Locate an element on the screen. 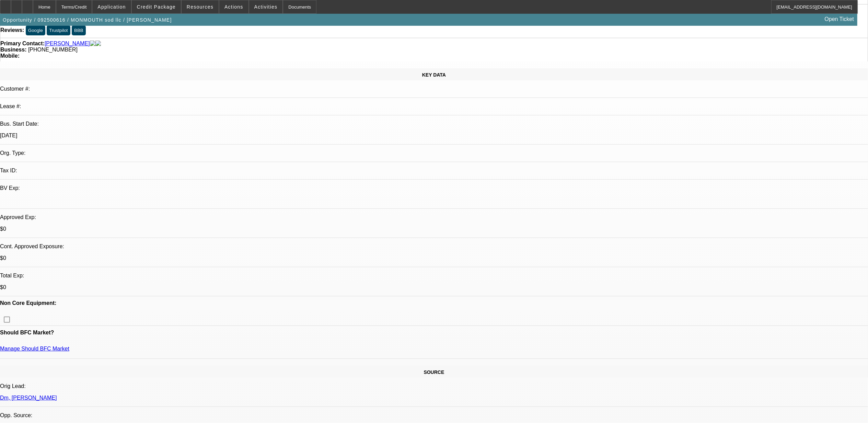  img: linkedin-icon.png is located at coordinates (98, 44).